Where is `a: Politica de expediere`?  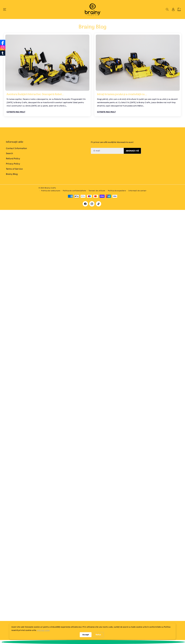 a: Politica de expediere is located at coordinates (117, 191).